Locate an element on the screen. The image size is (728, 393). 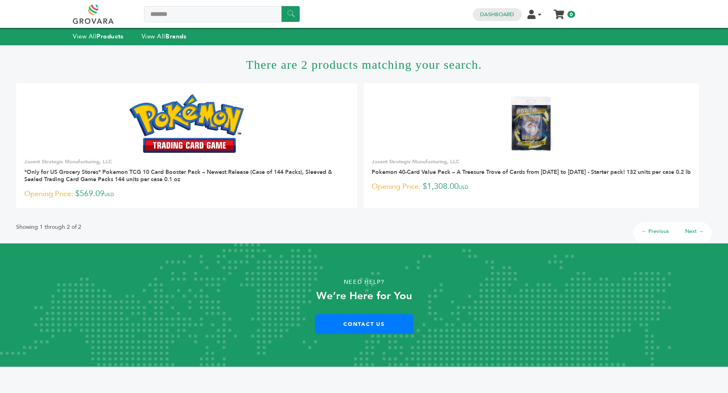
a: *Only for US Grocery Stores* Pokemon TCG 10 Card Booster Pack – Newest Release (Case of 144 Packs... is located at coordinates (178, 176).